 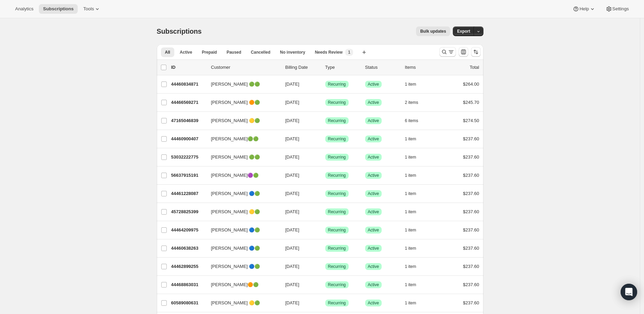 What do you see at coordinates (303, 68) in the screenshot?
I see `p: Billing Date` at bounding box center [303, 68].